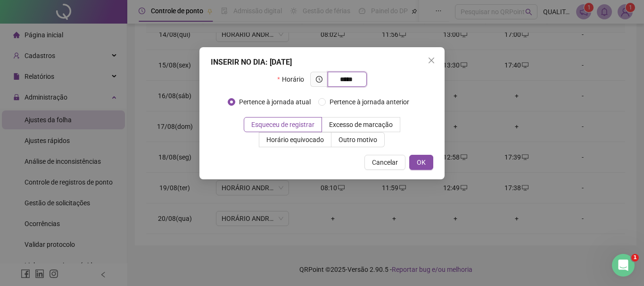 The width and height of the screenshot is (644, 286). What do you see at coordinates (283, 124) in the screenshot?
I see `span: Esqueceu de registrar` at bounding box center [283, 124].